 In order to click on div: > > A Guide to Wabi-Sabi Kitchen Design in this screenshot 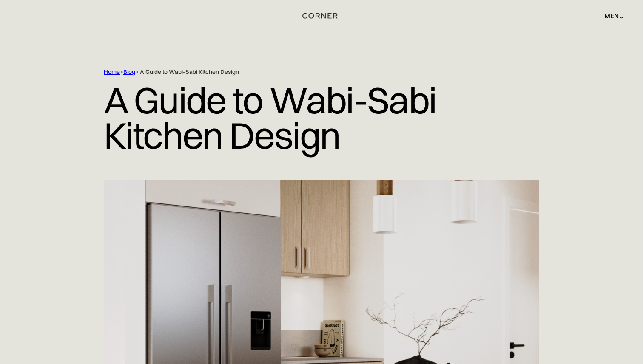, I will do `click(304, 72)`.